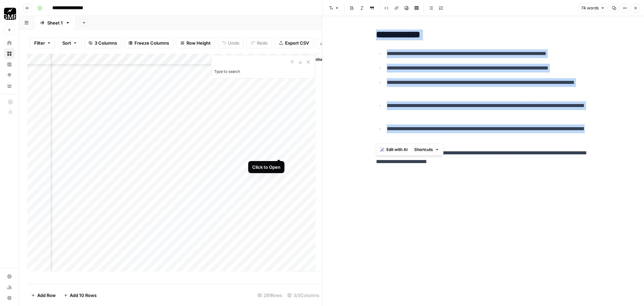  I want to click on span: Freeze Columns, so click(151, 43).